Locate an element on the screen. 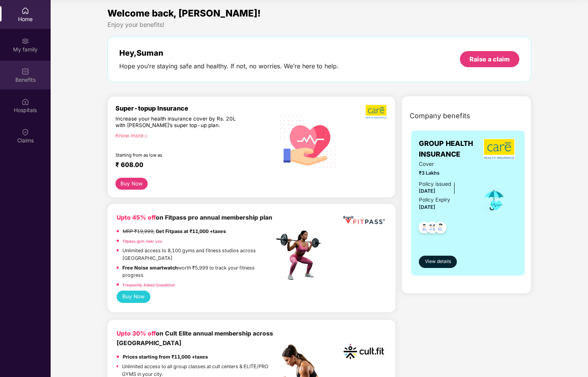 The image size is (588, 377). img: cult.png is located at coordinates (364, 351).